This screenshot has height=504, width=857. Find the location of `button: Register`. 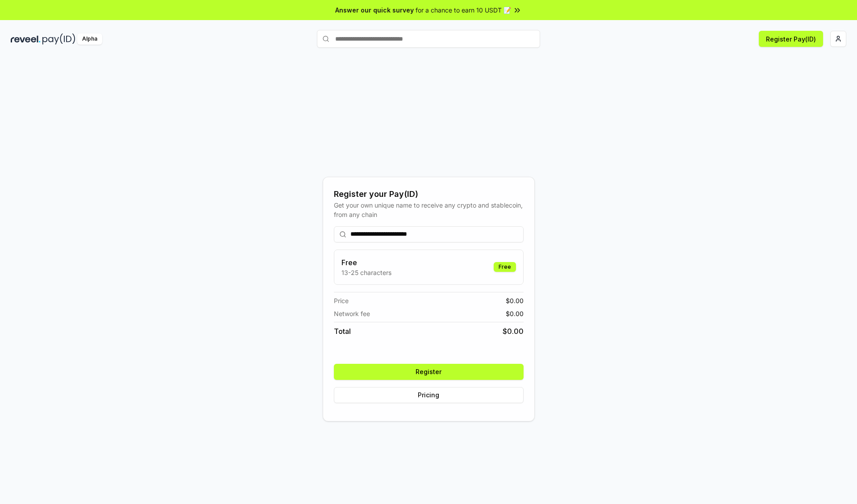

button: Register is located at coordinates (428, 371).